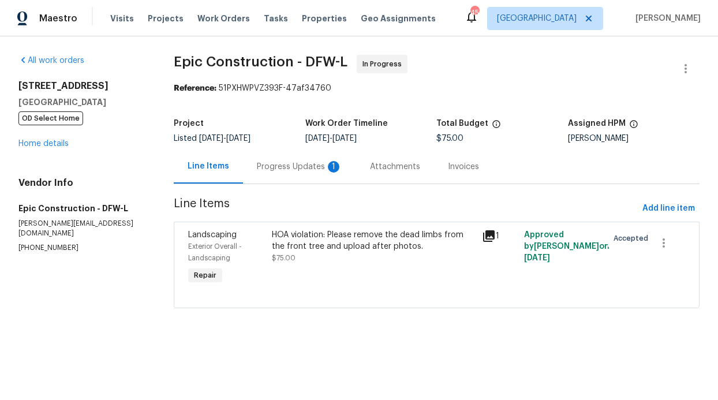 This screenshot has width=718, height=400. Describe the element at coordinates (189, 124) in the screenshot. I see `h5: Project` at that location.